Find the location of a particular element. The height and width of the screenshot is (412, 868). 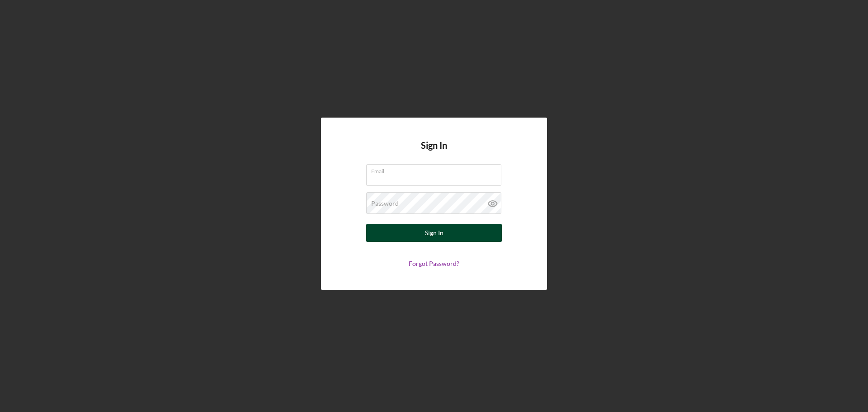

div: Sign In is located at coordinates (434, 233).